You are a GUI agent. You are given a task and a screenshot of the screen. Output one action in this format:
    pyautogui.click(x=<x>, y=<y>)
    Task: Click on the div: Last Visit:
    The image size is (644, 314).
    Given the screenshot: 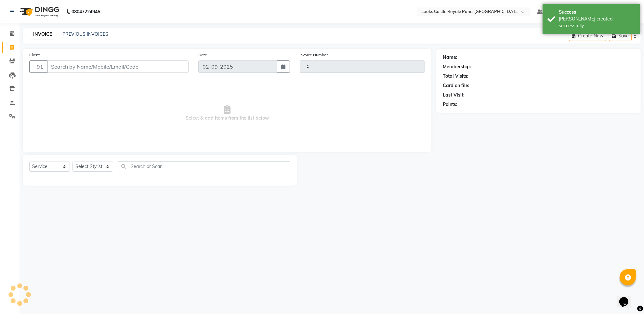 What is the action you would take?
    pyautogui.click(x=453, y=95)
    